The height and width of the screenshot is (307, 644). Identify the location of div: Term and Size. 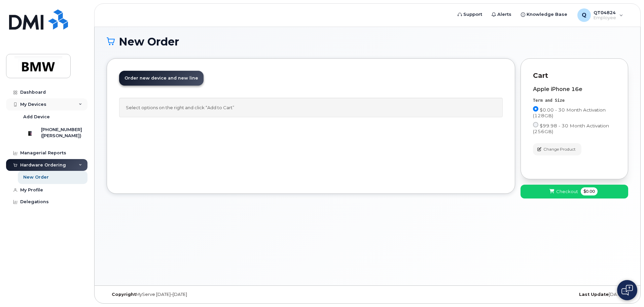
(574, 100).